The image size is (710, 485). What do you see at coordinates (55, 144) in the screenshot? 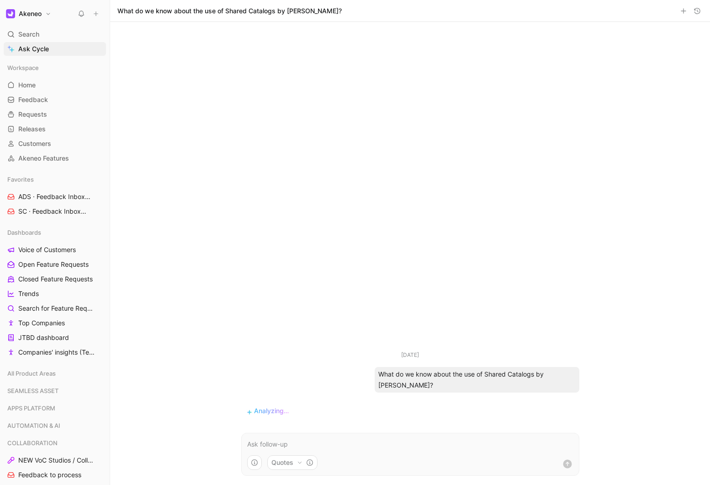
I see `a: Customers` at bounding box center [55, 144].